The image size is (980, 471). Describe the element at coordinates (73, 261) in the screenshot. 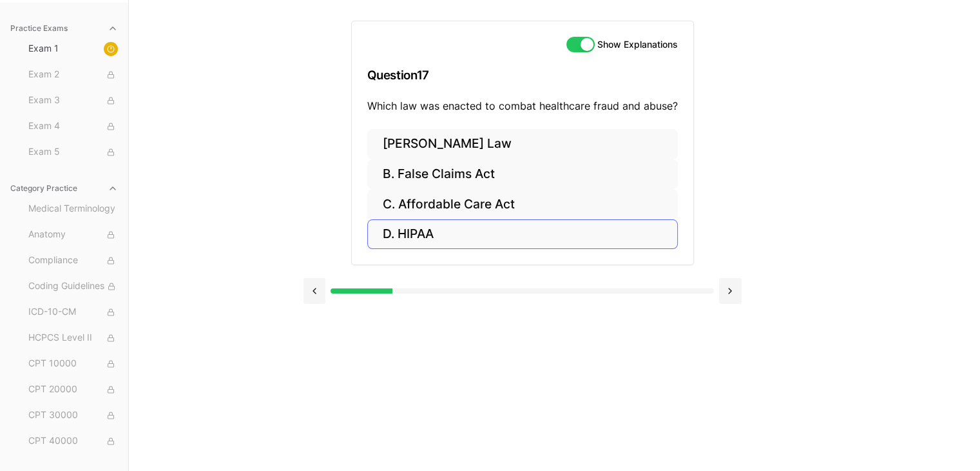

I see `span: Compliance` at that location.